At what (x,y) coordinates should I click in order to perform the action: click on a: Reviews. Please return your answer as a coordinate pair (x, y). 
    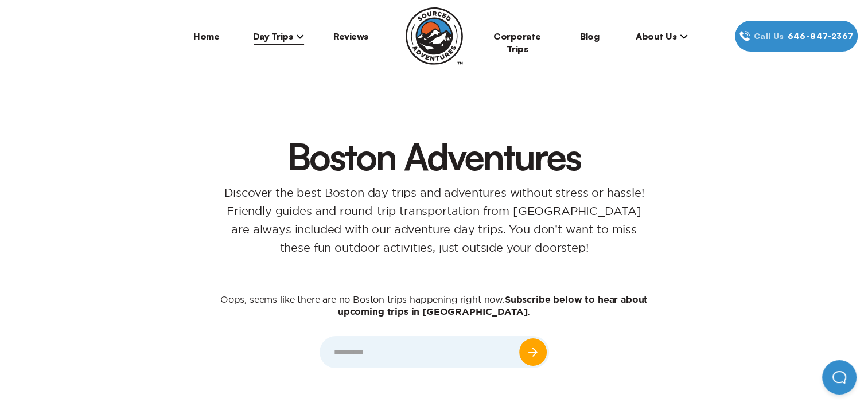
    Looking at the image, I should click on (350, 36).